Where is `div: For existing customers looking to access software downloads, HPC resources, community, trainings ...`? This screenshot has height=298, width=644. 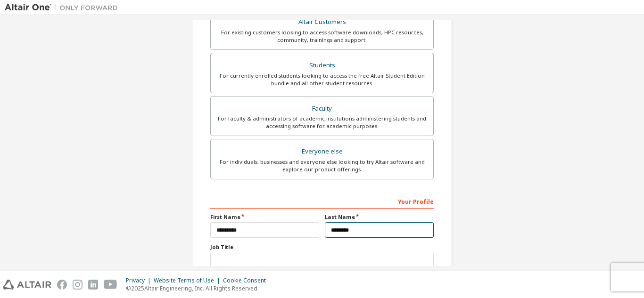
div: For existing customers looking to access software downloads, HPC resources, community, trainings ... is located at coordinates (322, 37).